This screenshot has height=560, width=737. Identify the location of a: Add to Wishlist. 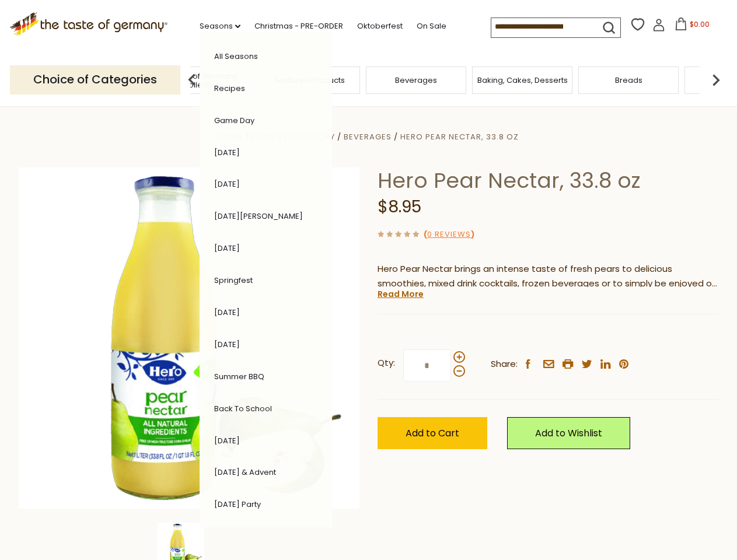
(568, 433).